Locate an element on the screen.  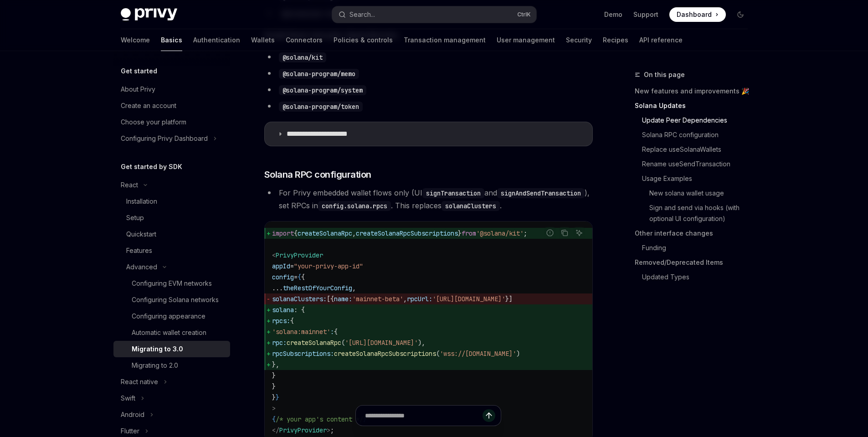
a: Features is located at coordinates (172, 251).